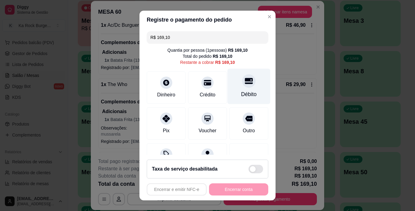  What do you see at coordinates (207, 95) in the screenshot?
I see `div: Crédito` at bounding box center [207, 95].